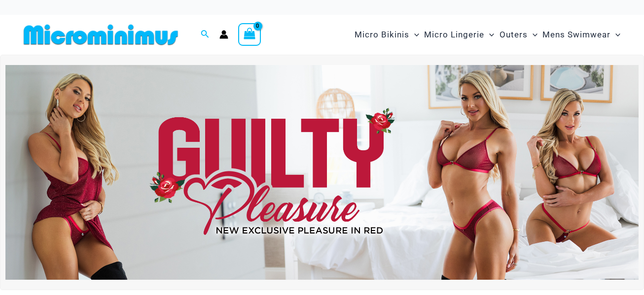  What do you see at coordinates (459, 34) in the screenshot?
I see `a: Micro LingerieMenu ToggleMenu Toggle` at bounding box center [459, 34].